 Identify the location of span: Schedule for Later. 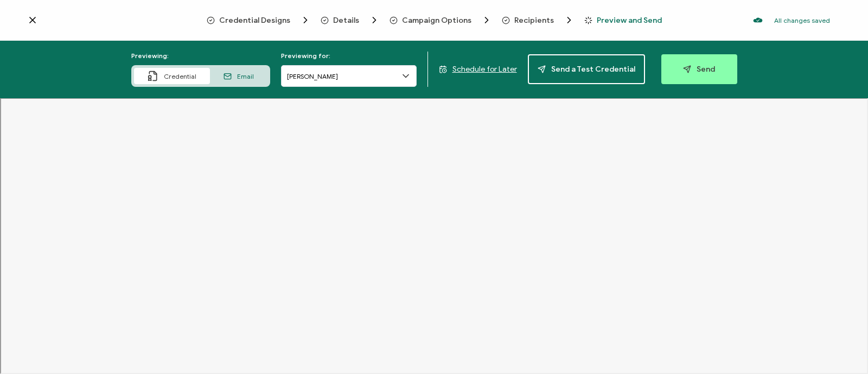
(484, 69).